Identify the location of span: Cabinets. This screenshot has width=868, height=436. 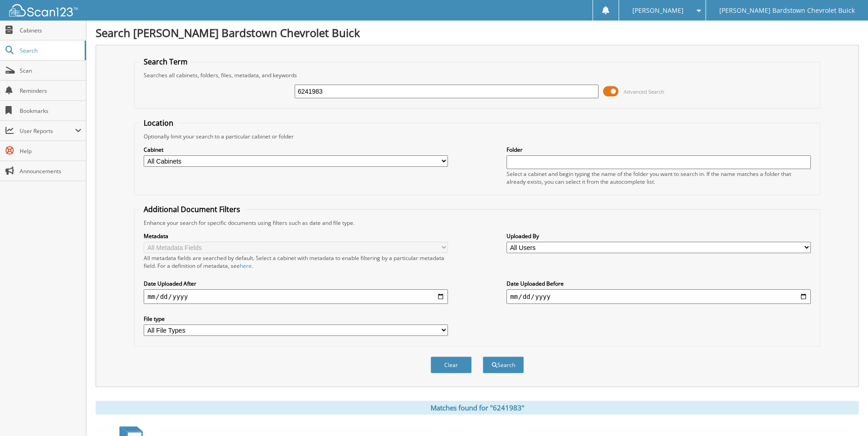
(51, 30).